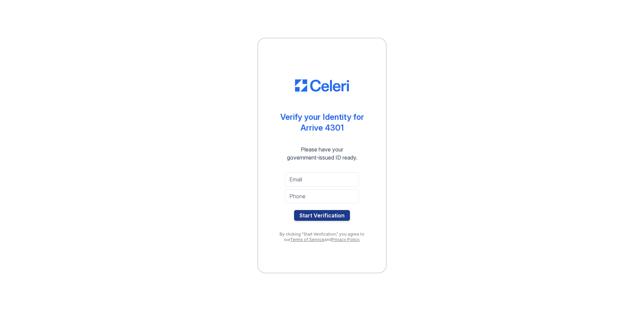 This screenshot has width=644, height=311. I want to click on a: Privacy Policy., so click(346, 239).